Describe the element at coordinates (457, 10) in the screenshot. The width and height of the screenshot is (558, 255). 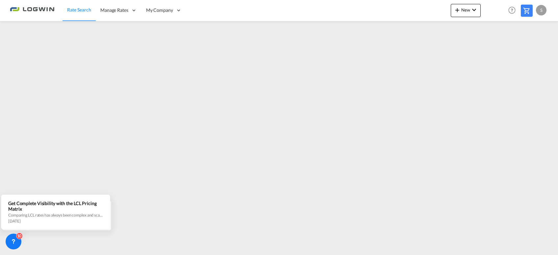
I see `md-icon: icon-plus 400-fg` at that location.